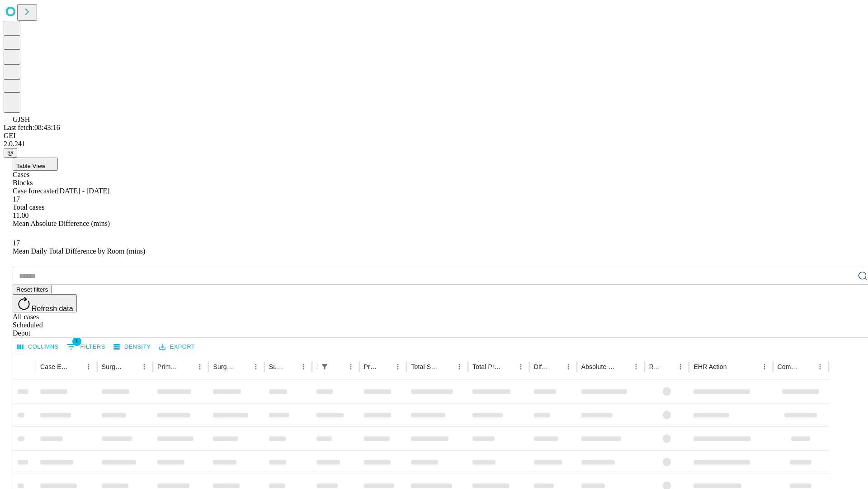 Image resolution: width=868 pixels, height=489 pixels. Describe the element at coordinates (52, 308) in the screenshot. I see `span: Refresh data` at that location.